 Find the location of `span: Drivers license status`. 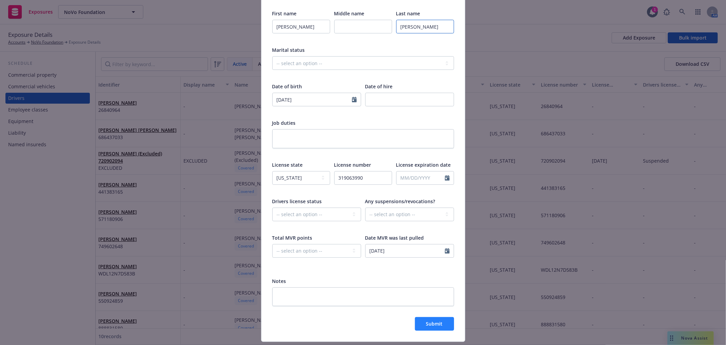

span: Drivers license status is located at coordinates (297, 201).